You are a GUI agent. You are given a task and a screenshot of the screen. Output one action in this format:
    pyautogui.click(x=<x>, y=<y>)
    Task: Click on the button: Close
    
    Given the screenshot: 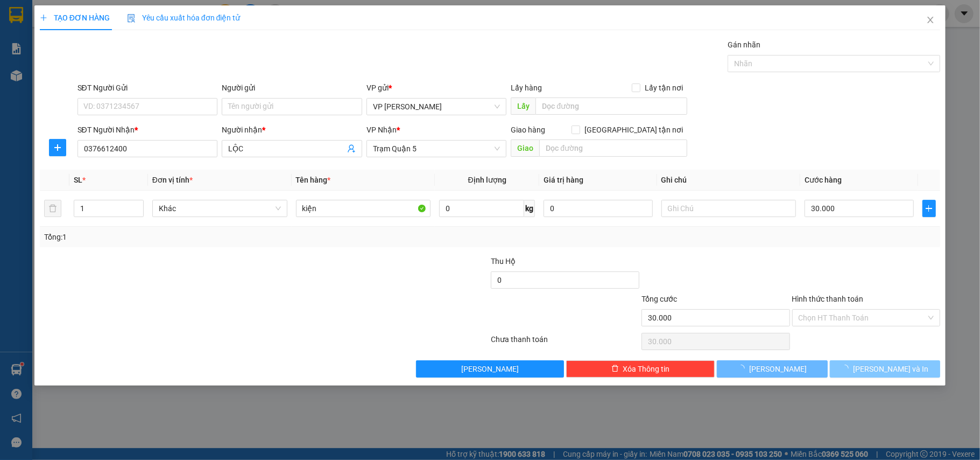 What is the action you would take?
    pyautogui.click(x=931, y=21)
    